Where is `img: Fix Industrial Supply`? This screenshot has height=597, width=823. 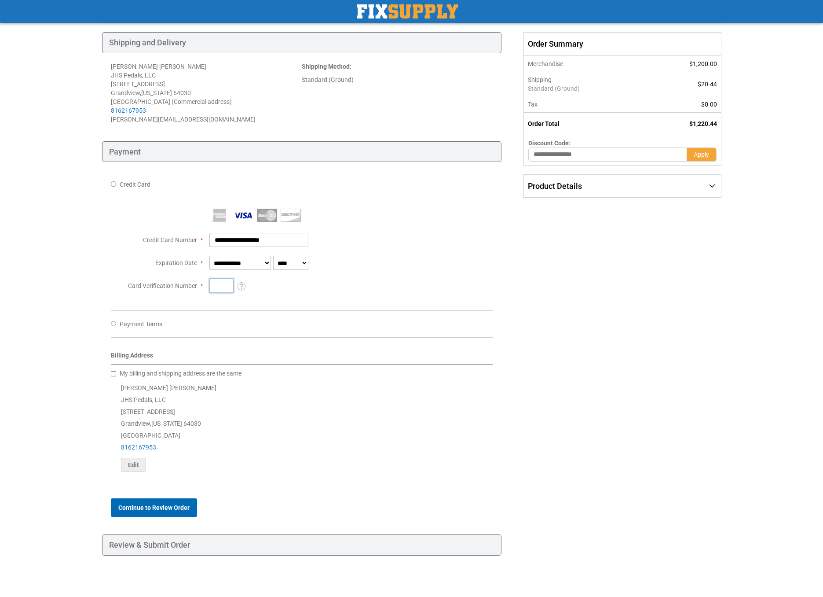 img: Fix Industrial Supply is located at coordinates (408, 11).